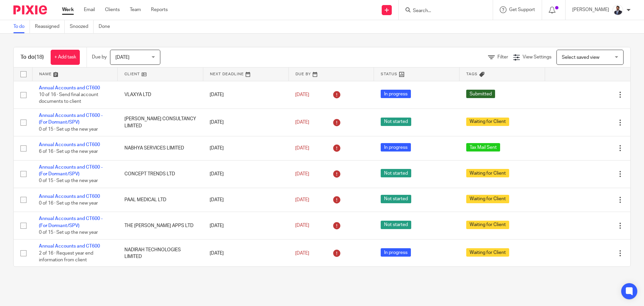  I want to click on a: Clients, so click(113, 10).